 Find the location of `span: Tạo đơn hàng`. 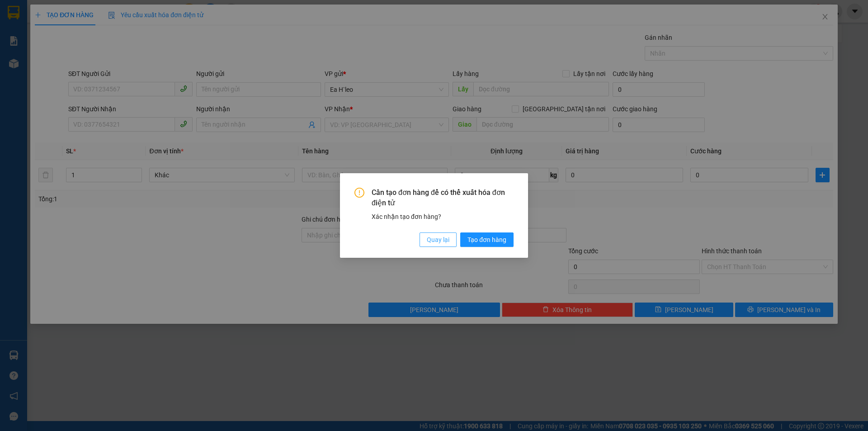

span: Tạo đơn hàng is located at coordinates (487, 240).